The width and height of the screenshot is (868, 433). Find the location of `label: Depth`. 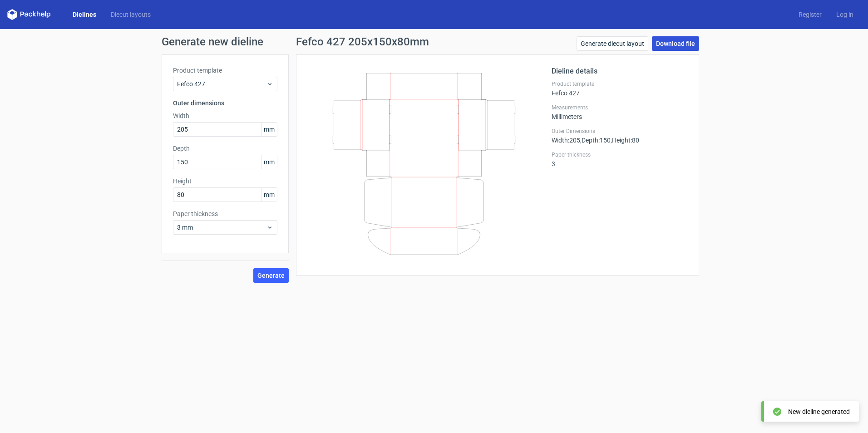

label: Depth is located at coordinates (225, 149).